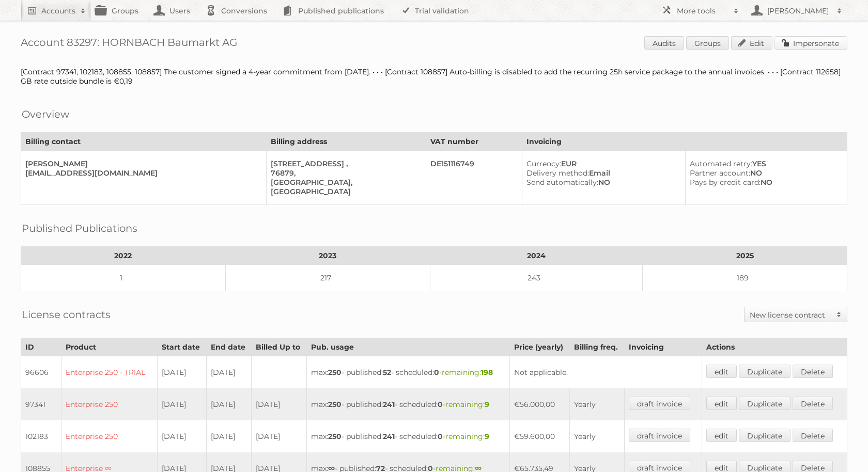 The image size is (868, 472). What do you see at coordinates (328, 255) in the screenshot?
I see `th: 2023` at bounding box center [328, 255].